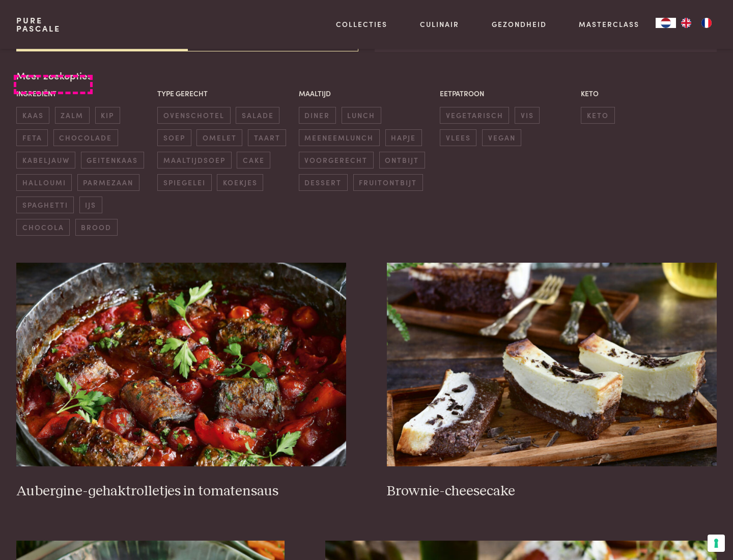 Image resolution: width=733 pixels, height=560 pixels. I want to click on img: Aubergine-gehaktrolletjes in tomatensaus, so click(181, 365).